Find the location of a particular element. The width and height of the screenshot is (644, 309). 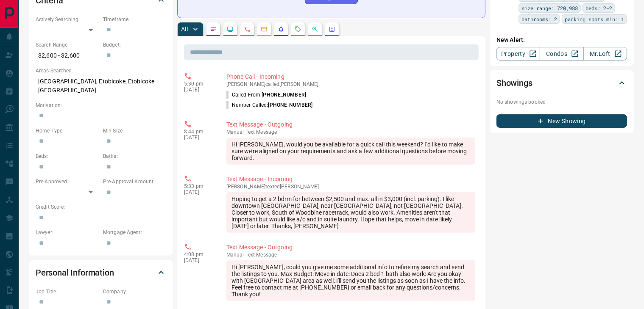

svg: Requests is located at coordinates (298, 29).